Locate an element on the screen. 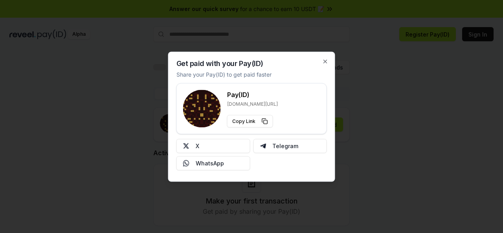 The height and width of the screenshot is (233, 503). img: Telegram is located at coordinates (263, 146).